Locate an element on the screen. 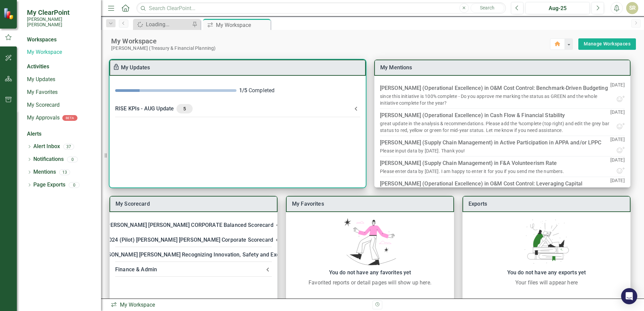  a: O&M Cost Control: Benchmark-Driven Budgeting is located at coordinates (549, 88).